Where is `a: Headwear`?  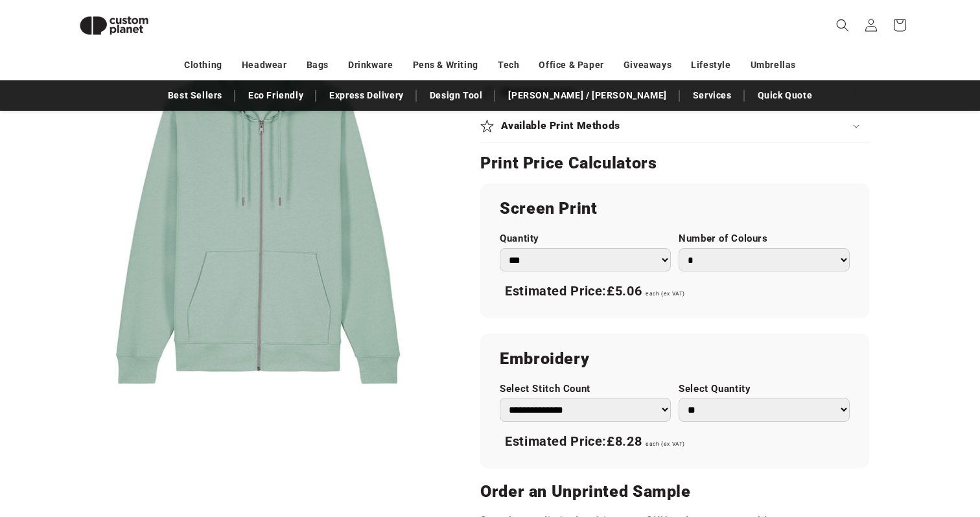 a: Headwear is located at coordinates (265, 65).